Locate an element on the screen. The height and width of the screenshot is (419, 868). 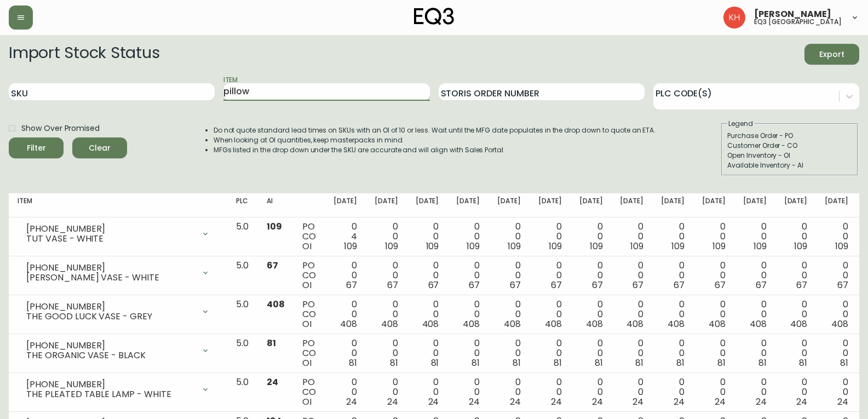
span: Clear is located at coordinates (100, 148).